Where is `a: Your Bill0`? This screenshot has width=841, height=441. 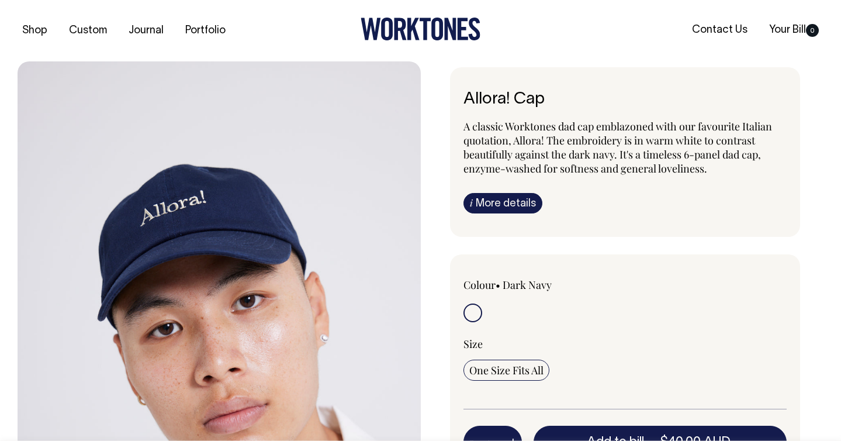
a: Your Bill0 is located at coordinates (794, 30).